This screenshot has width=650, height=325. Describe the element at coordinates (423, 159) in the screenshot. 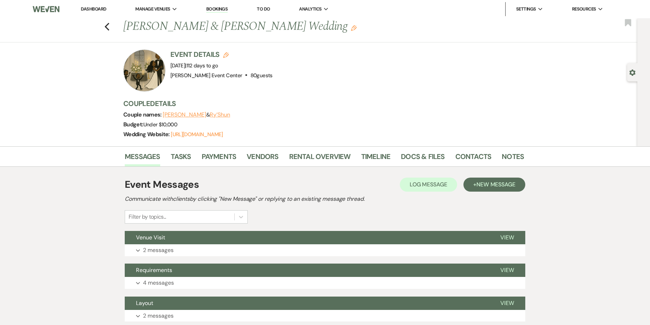

I see `a: Docs & Files` at that location.